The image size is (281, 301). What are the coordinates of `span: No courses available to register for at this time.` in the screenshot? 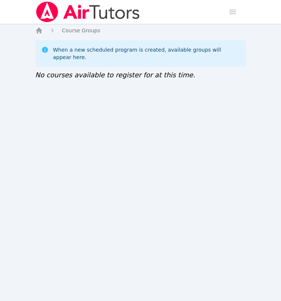 It's located at (115, 75).